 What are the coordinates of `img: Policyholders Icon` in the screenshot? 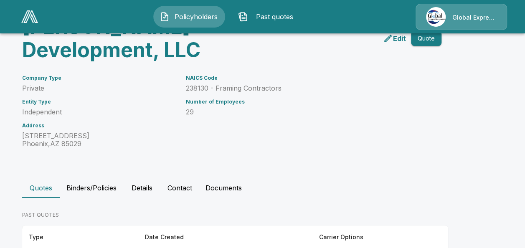 It's located at (164, 17).